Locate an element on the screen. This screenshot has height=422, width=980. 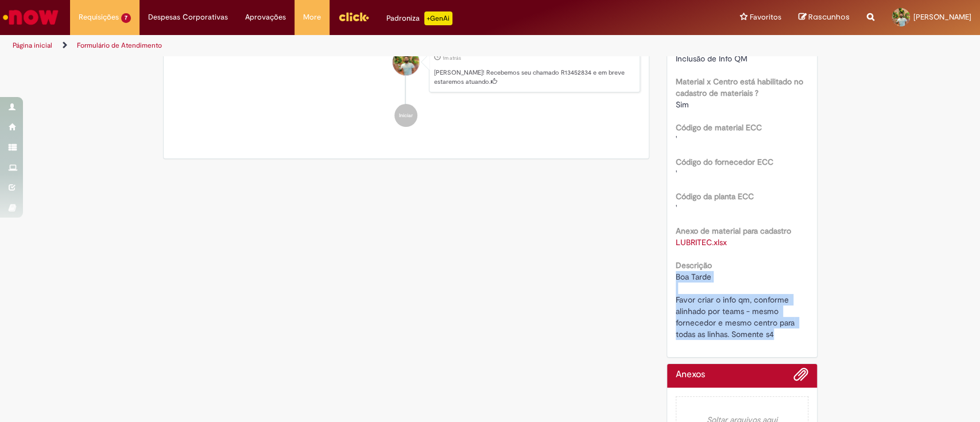
a: Página inicial is located at coordinates (32, 46).